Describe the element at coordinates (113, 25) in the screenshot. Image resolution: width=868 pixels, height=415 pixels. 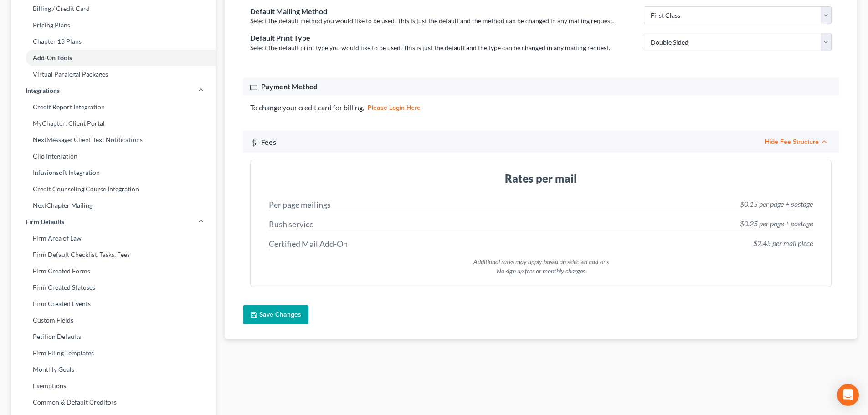
I see `a: Pricing Plans` at that location.